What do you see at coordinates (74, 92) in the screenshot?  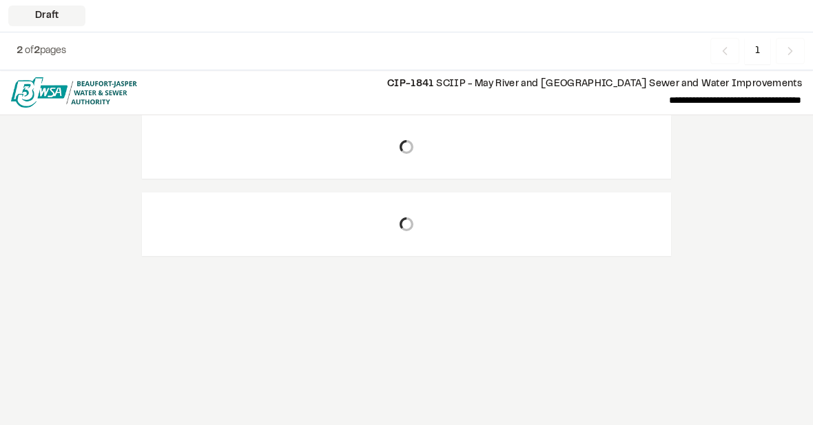 I see `img: file` at bounding box center [74, 92].